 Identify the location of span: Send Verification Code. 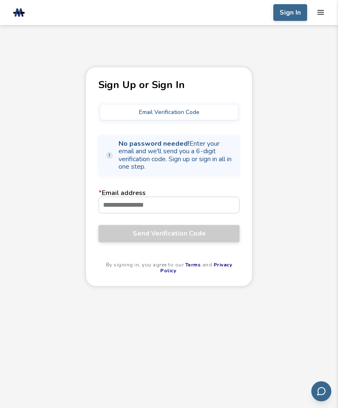
(169, 234).